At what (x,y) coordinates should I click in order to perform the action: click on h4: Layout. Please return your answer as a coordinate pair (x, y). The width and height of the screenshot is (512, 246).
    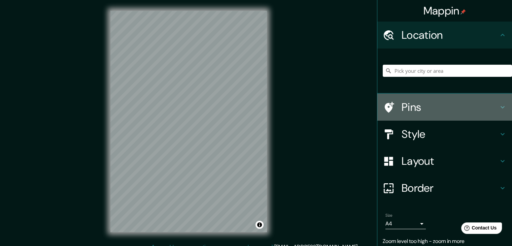
    Looking at the image, I should click on (450, 161).